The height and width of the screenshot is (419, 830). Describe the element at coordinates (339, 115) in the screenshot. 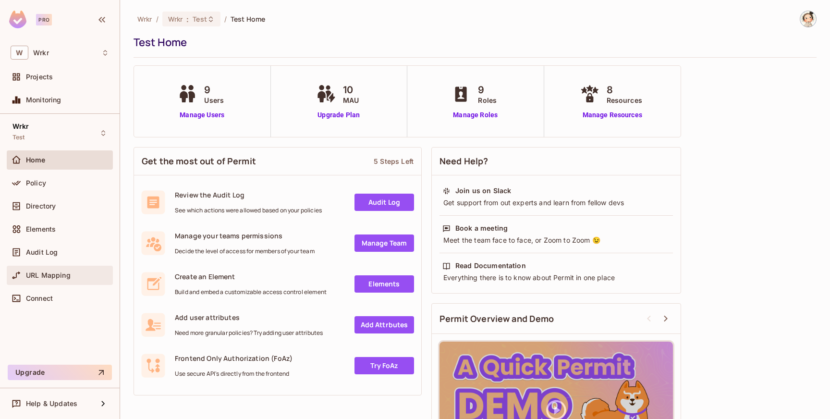

I see `a: Upgrade Plan` at that location.